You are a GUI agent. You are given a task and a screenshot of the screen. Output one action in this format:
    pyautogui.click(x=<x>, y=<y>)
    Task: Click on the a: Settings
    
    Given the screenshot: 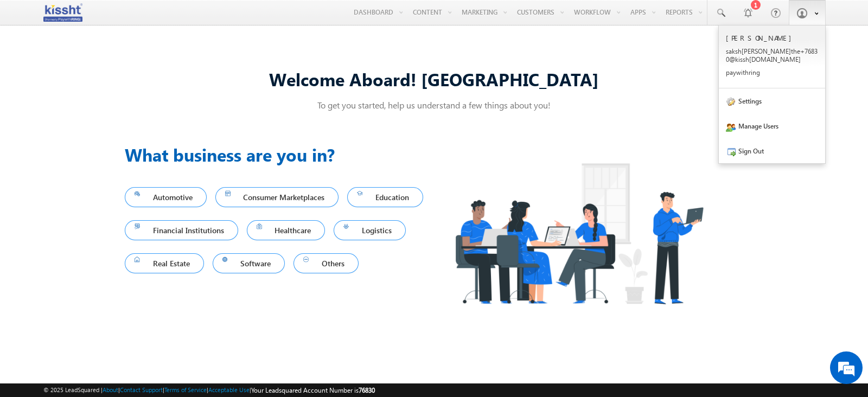 What is the action you would take?
    pyautogui.click(x=772, y=101)
    